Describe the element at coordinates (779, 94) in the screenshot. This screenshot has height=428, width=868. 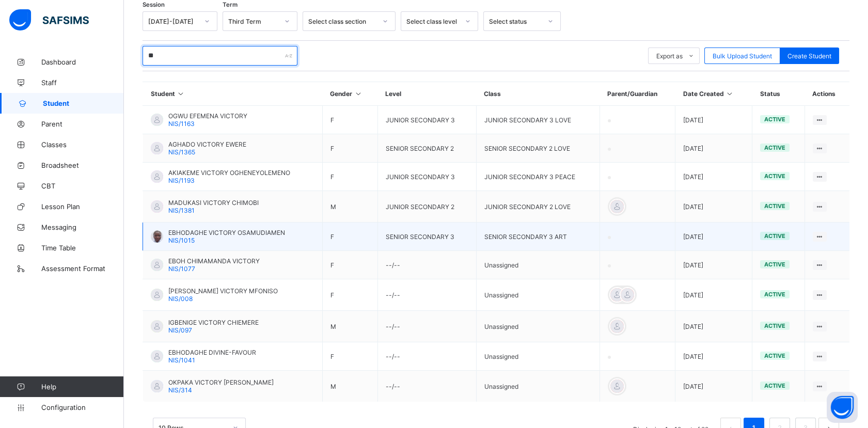
I see `th: Status` at that location.